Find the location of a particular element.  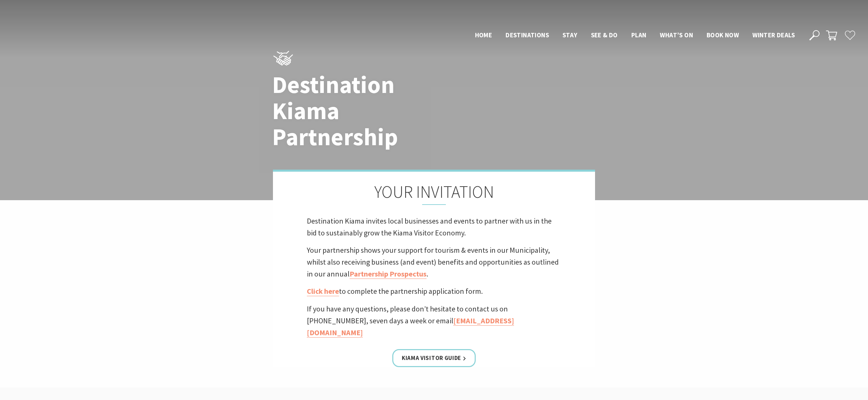

p: to complete the partnership application form. is located at coordinates (434, 291).